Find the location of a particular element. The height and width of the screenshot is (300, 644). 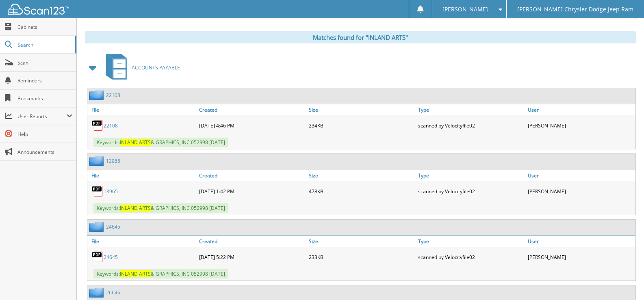

span: Reminders is located at coordinates (45, 80).